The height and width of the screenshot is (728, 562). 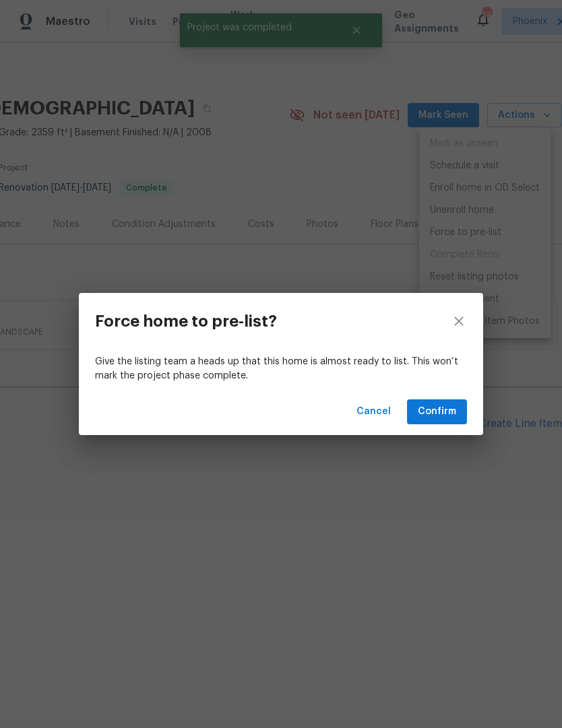 I want to click on button: Cancel, so click(x=373, y=411).